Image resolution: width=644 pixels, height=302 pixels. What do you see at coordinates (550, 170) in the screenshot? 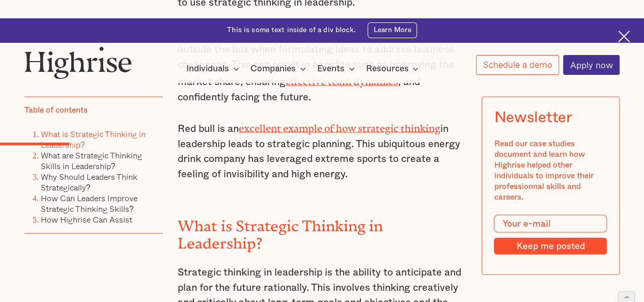
I see `div: Read our case studies document and learn how Highrise helped other individuals to improve their p...` at bounding box center [550, 170].